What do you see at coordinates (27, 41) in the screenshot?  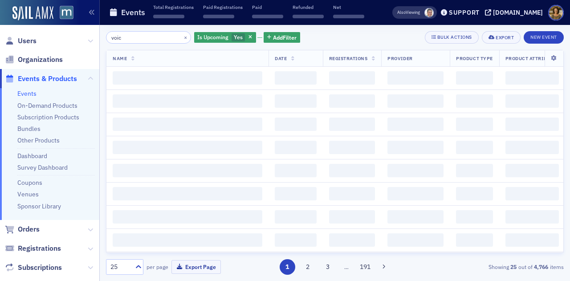 I see `span: Users` at bounding box center [27, 41].